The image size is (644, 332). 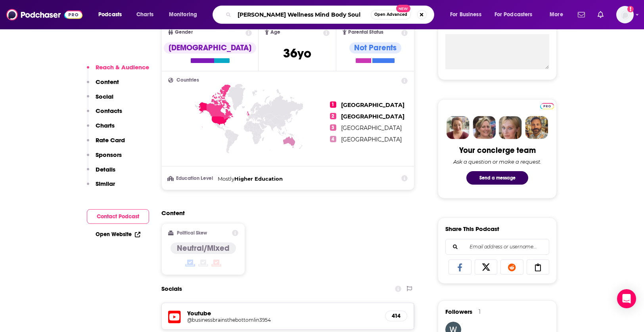 I want to click on h3: Education Level, so click(x=191, y=179).